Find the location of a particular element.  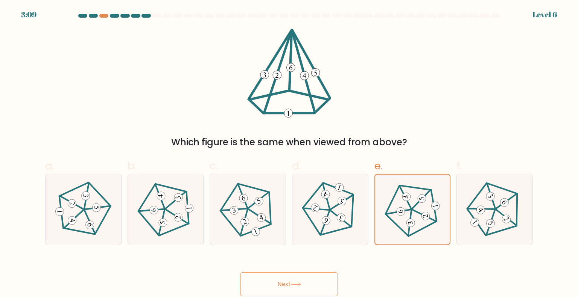

div: Level 6 is located at coordinates (544, 15).